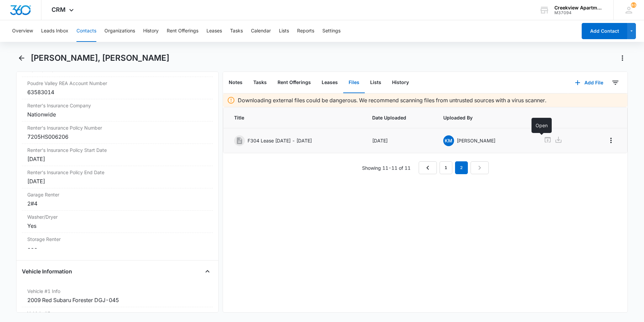  Describe the element at coordinates (542, 125) in the screenshot. I see `div: Open` at that location.